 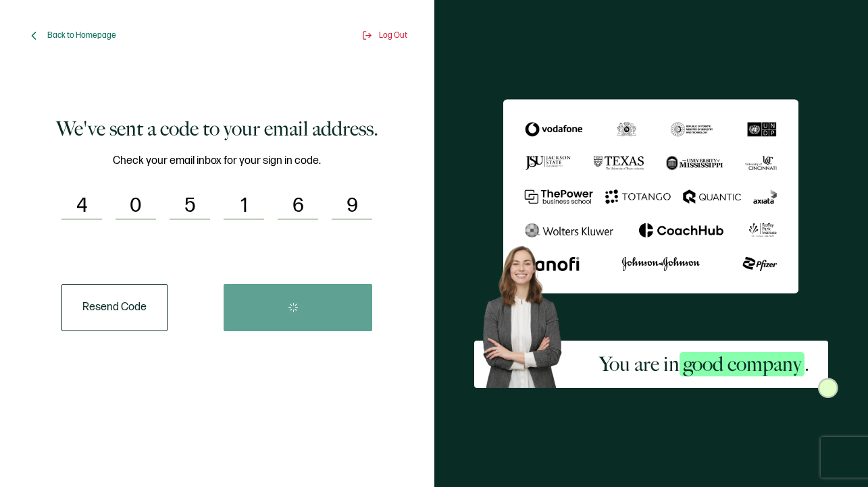 I want to click on span: Log Out, so click(x=393, y=35).